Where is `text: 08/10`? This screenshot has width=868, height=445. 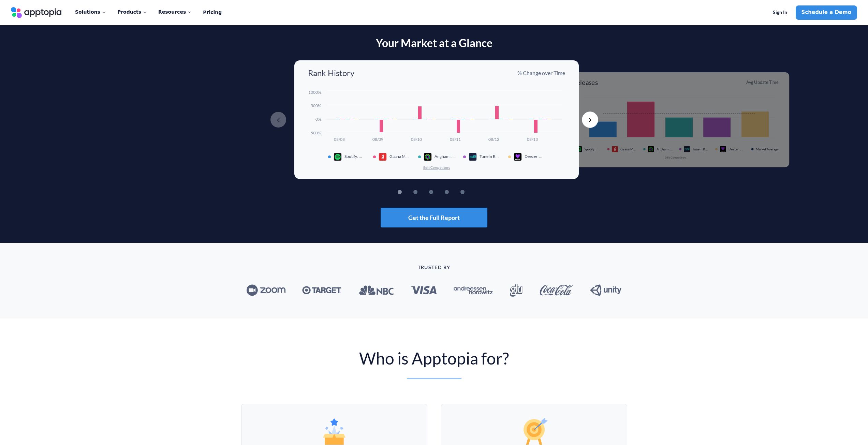 text: 08/10 is located at coordinates (416, 139).